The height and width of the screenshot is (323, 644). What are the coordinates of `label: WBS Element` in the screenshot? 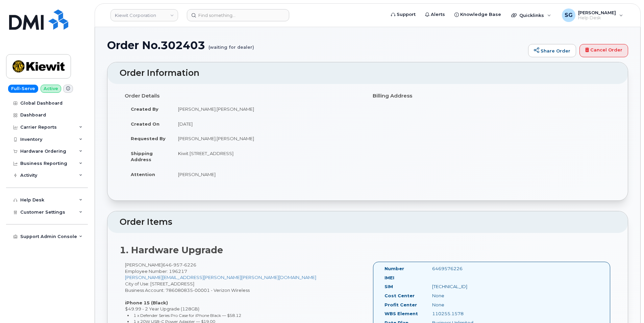 It's located at (401, 313).